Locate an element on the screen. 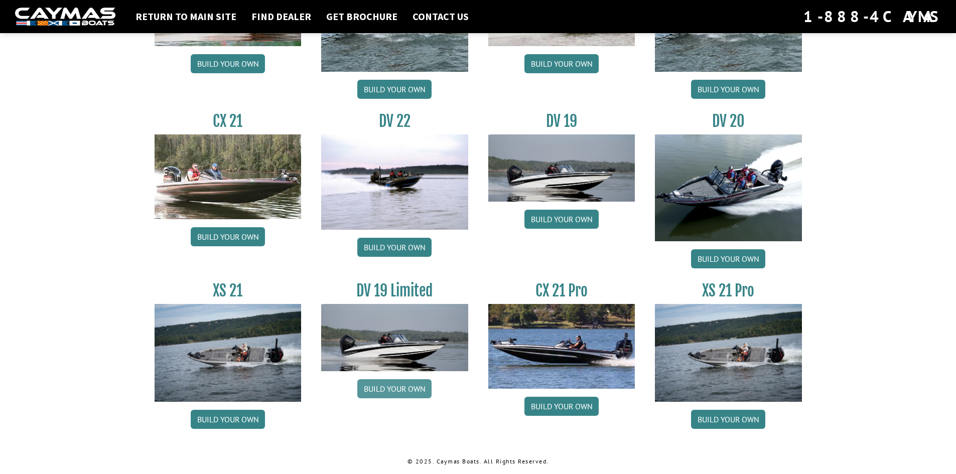  div: 1-888-4CAYMAS is located at coordinates (872, 17).